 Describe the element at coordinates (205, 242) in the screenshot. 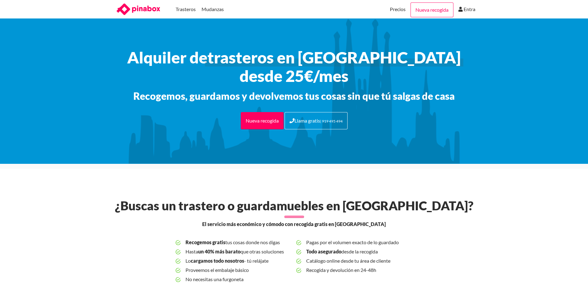

I see `b: Recogemos gratis` at that location.